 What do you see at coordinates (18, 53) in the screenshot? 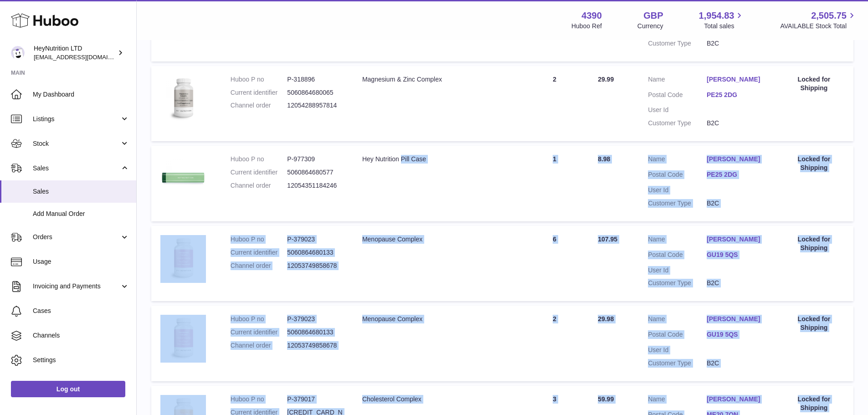
I see `img: internalAdmin-4390@internal.huboo.com` at bounding box center [18, 53].